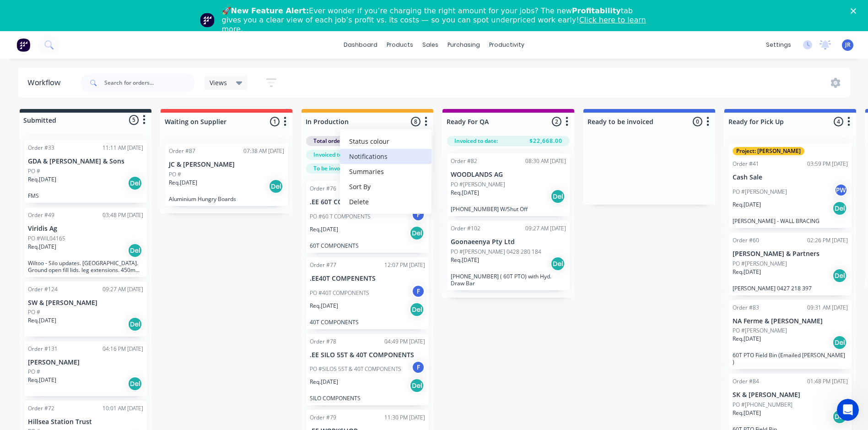  I want to click on b: New Feature Alert:, so click(270, 10).